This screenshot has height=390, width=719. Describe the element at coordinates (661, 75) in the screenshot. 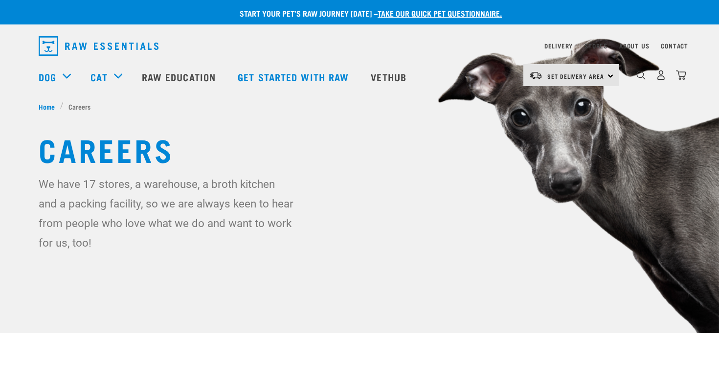

I see `img: user.png` at that location.